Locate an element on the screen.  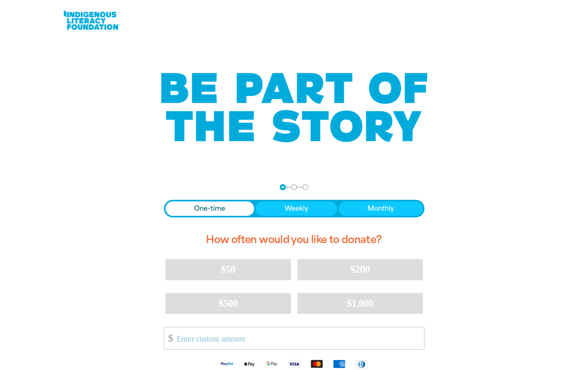
button: Monthly is located at coordinates (381, 209).